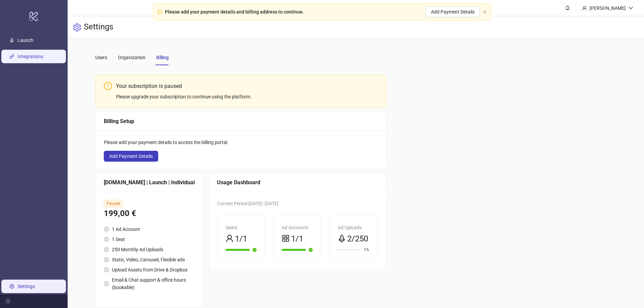 Image resolution: width=644 pixels, height=308 pixels. Describe the element at coordinates (297, 228) in the screenshot. I see `div: Ad Accounts` at that location.